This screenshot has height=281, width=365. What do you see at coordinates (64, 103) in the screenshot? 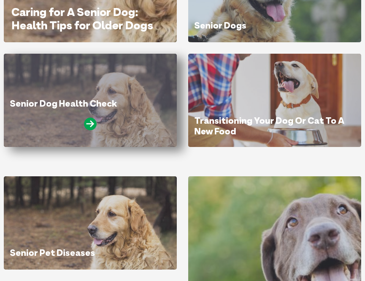
I see `a: Senior Dog Health Check` at bounding box center [64, 103].